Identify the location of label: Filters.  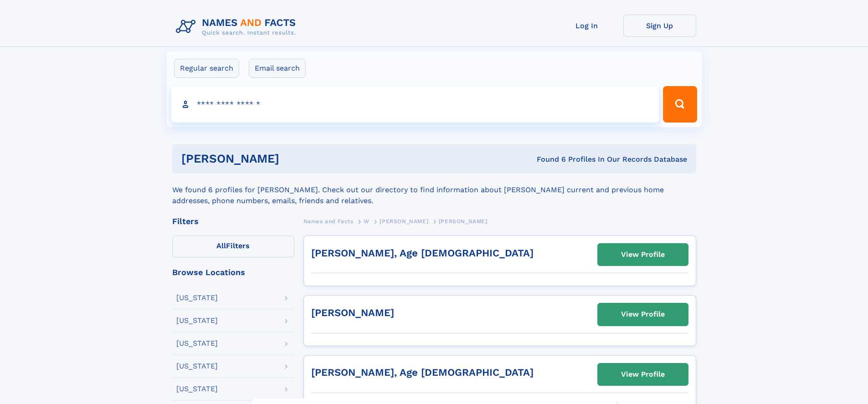
(233, 246).